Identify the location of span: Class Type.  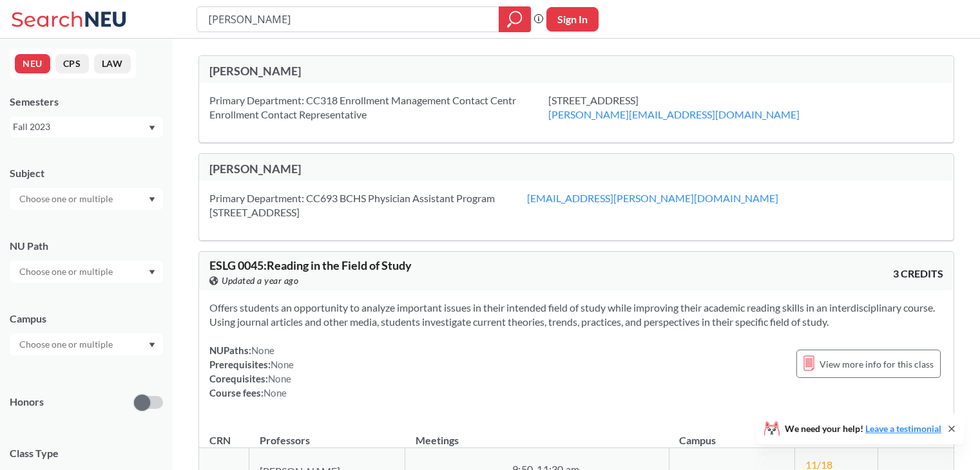
(86, 454).